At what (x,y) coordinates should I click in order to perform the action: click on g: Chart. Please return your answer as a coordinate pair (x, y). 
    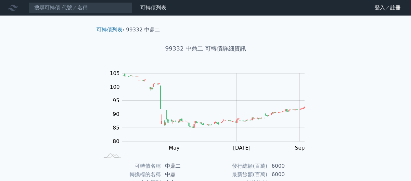
    Looking at the image, I should click on (210, 117).